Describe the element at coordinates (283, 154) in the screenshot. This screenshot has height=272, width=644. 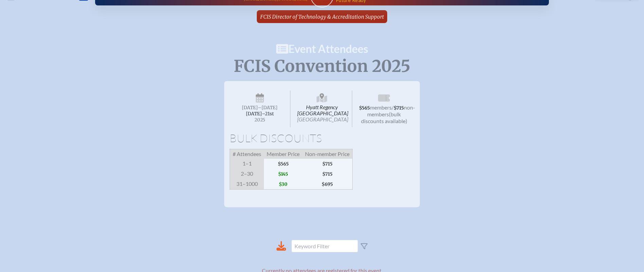
I see `span: Member Price` at that location.